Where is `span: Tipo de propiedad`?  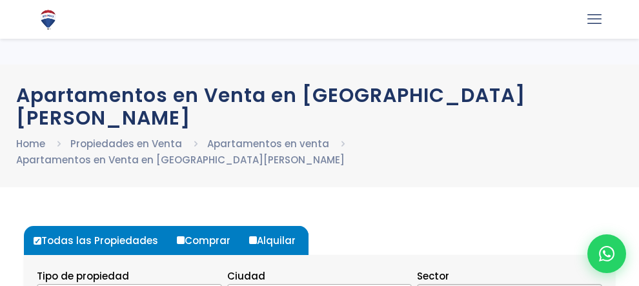 span: Tipo de propiedad is located at coordinates (83, 275).